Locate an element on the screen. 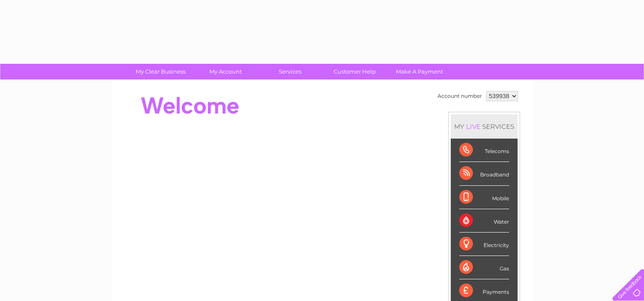 The height and width of the screenshot is (301, 644). div: Broadband is located at coordinates (484, 174).